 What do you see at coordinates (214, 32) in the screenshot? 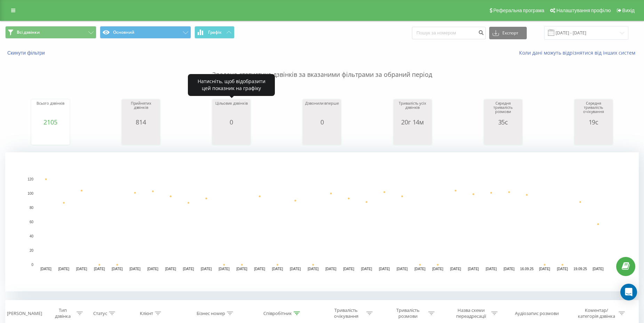
I see `span: Графік` at bounding box center [214, 32].